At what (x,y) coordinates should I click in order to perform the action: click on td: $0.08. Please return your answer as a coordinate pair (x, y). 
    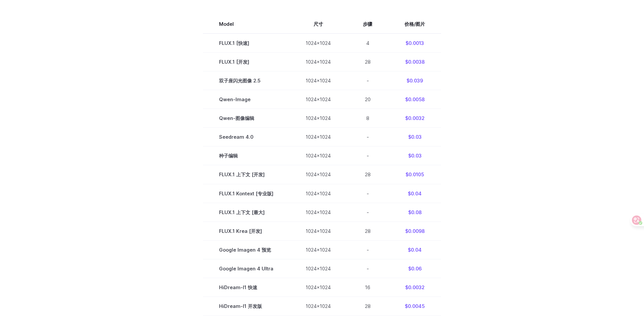
    Looking at the image, I should click on (415, 212).